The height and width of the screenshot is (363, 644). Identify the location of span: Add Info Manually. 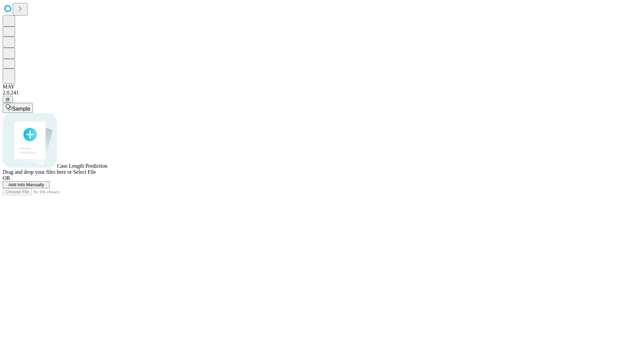
(26, 185).